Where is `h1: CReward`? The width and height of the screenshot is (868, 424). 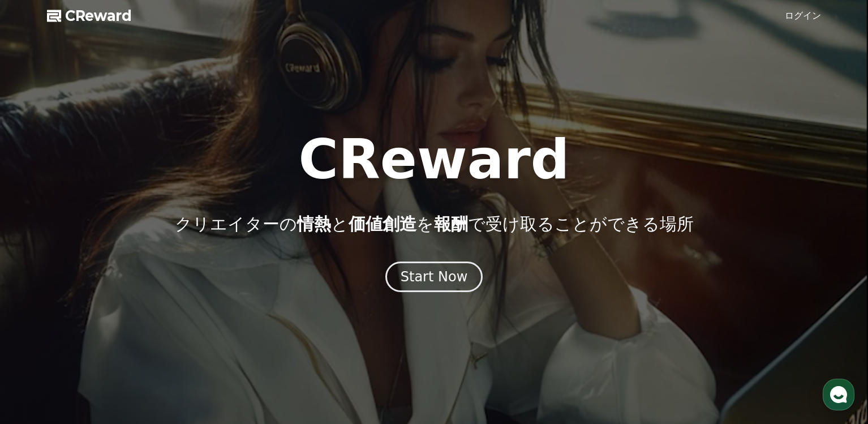 h1: CReward is located at coordinates (433, 159).